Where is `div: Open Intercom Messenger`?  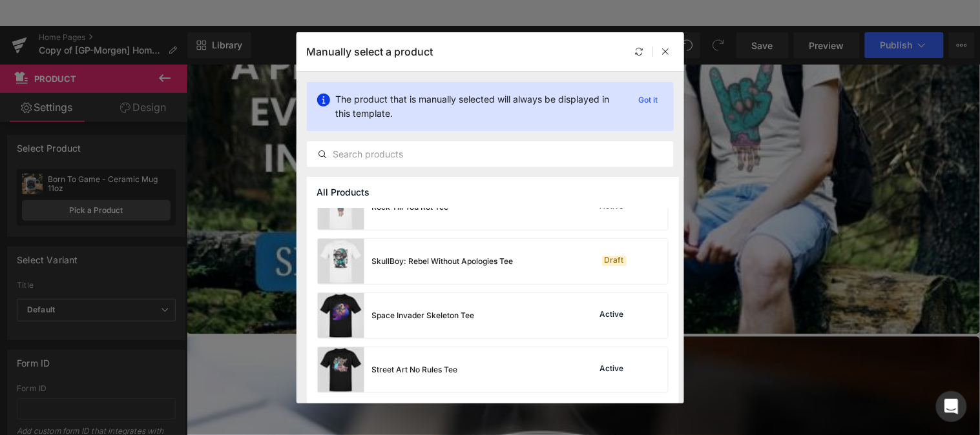 div: Open Intercom Messenger is located at coordinates (952, 406).